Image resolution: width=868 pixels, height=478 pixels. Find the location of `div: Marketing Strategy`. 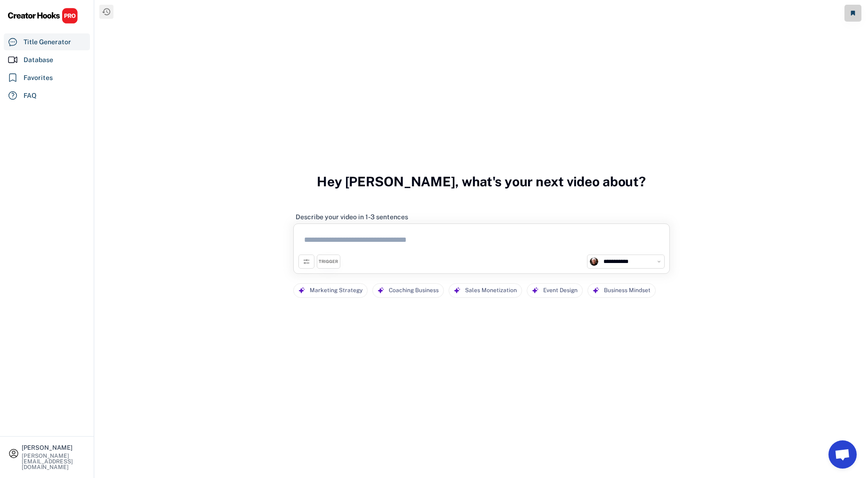

div: Marketing Strategy is located at coordinates (336, 290).